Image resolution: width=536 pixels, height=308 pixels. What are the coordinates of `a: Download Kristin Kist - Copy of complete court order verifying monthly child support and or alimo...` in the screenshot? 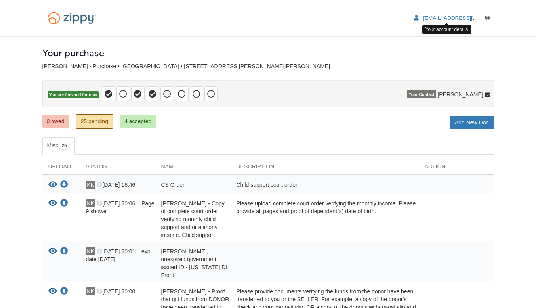 It's located at (64, 204).